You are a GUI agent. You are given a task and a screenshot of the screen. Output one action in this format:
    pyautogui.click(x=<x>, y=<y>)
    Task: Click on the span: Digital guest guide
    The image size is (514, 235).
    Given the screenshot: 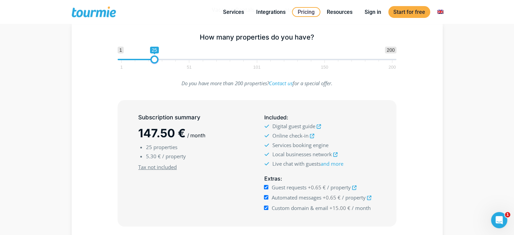 What is the action you would take?
    pyautogui.click(x=293, y=126)
    